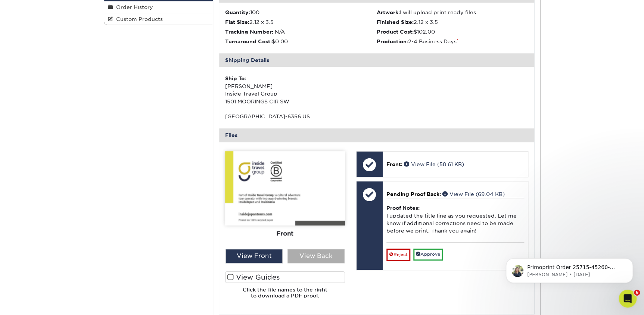  I want to click on strong: Flat Size:, so click(237, 22).